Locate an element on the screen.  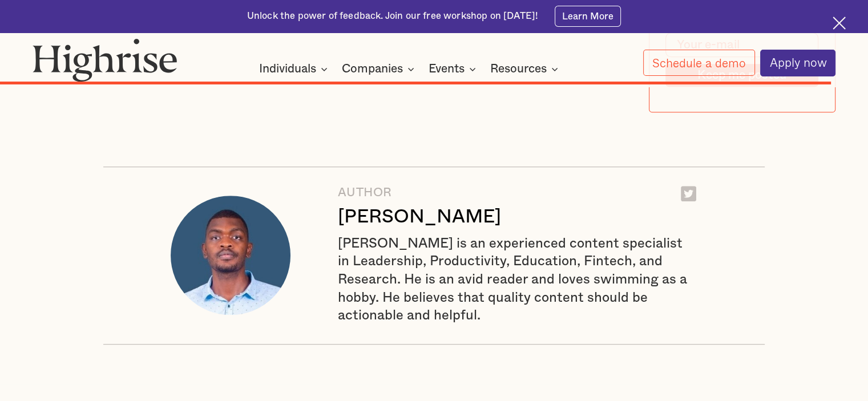
img: Cross icon is located at coordinates (839, 23).